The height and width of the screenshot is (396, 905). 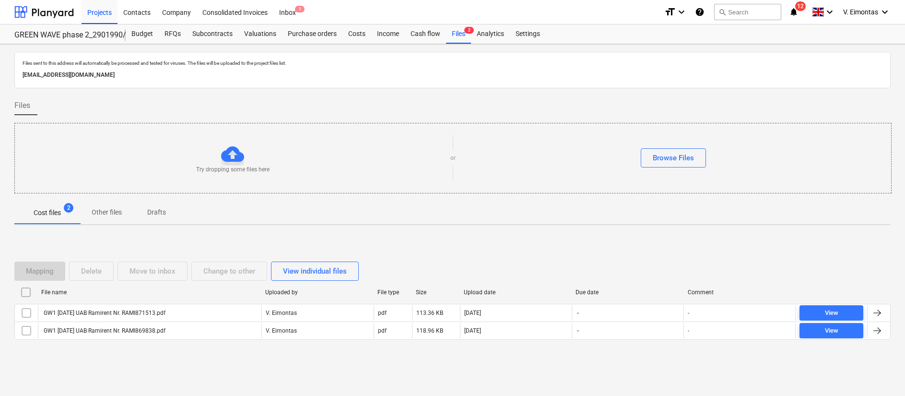 What do you see at coordinates (453, 158) in the screenshot?
I see `p: or` at bounding box center [453, 158].